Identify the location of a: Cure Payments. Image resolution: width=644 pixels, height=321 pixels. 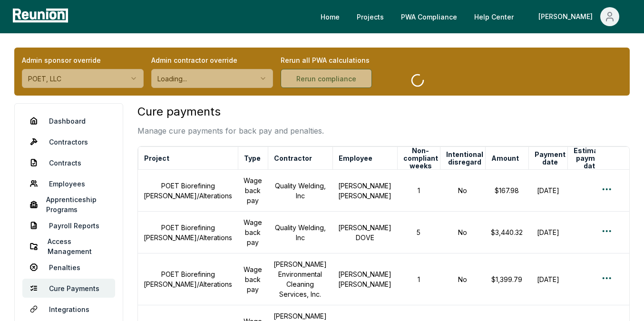
(69, 288).